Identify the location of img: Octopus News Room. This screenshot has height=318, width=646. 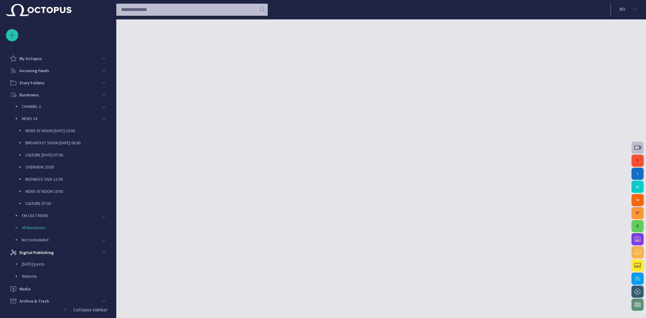
(39, 10).